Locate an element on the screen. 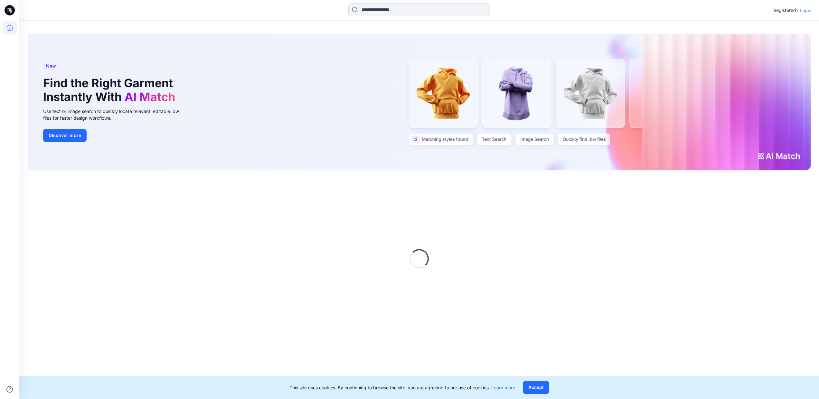 This screenshot has width=819, height=399. span: AI Match is located at coordinates (150, 97).